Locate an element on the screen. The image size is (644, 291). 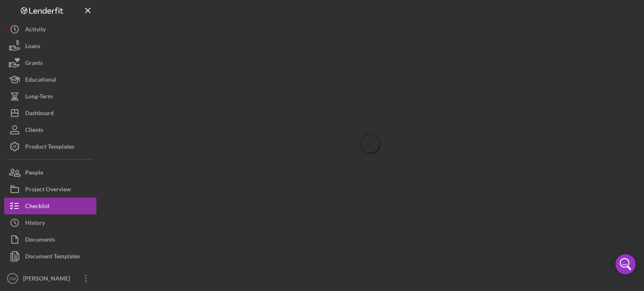
div: Project Overview is located at coordinates (48, 190).